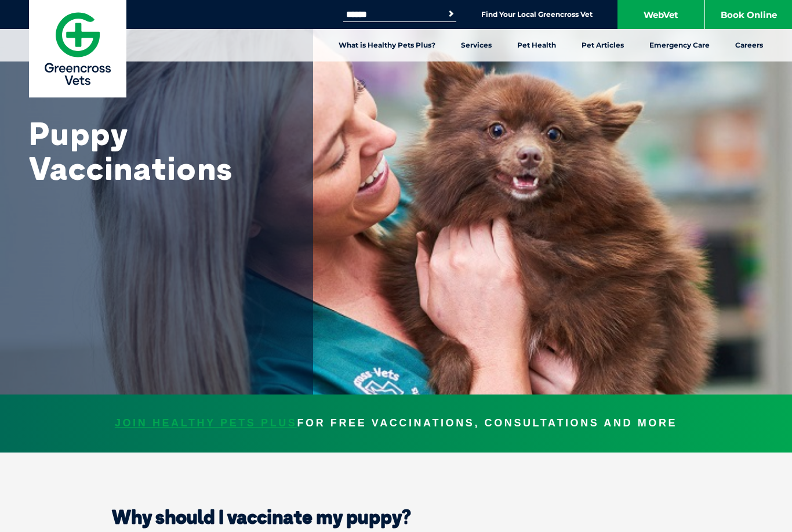 This screenshot has width=792, height=532. I want to click on p: FOR FREE VACCINATIONS, CONSULTATIONS AND MORE, so click(396, 424).